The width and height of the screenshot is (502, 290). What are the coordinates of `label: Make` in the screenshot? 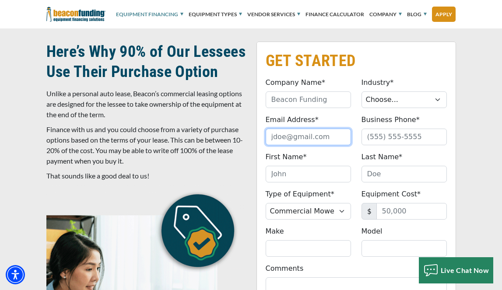 It's located at (275, 232).